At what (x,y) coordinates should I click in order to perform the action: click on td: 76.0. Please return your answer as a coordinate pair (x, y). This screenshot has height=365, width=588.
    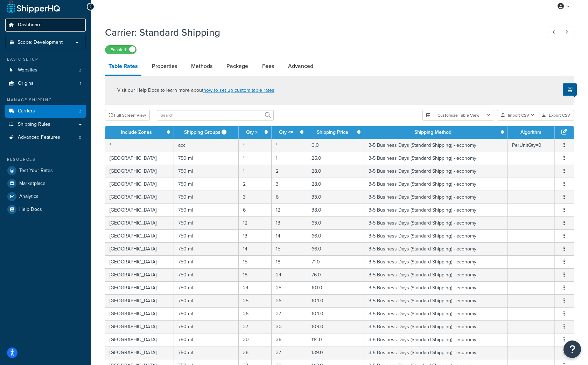
    Looking at the image, I should click on (336, 274).